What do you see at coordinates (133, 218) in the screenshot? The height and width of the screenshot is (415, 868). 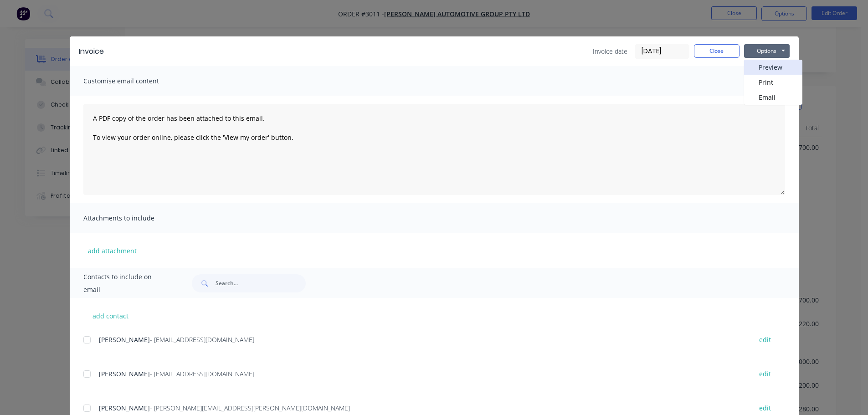 I see `span: Attachments to include` at bounding box center [133, 218].